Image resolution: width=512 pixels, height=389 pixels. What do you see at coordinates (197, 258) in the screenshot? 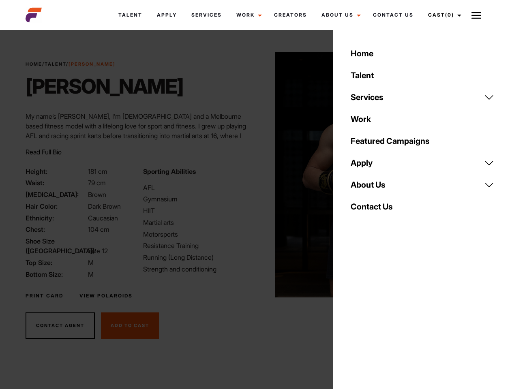
I see `li: Running (Long Distance)` at bounding box center [197, 258].